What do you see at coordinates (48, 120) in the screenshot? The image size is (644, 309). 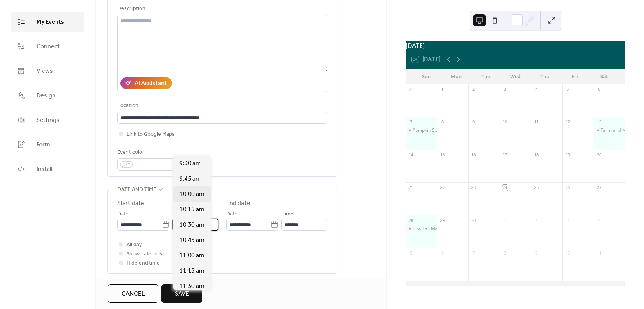 I see `a: Settings` at bounding box center [48, 120].